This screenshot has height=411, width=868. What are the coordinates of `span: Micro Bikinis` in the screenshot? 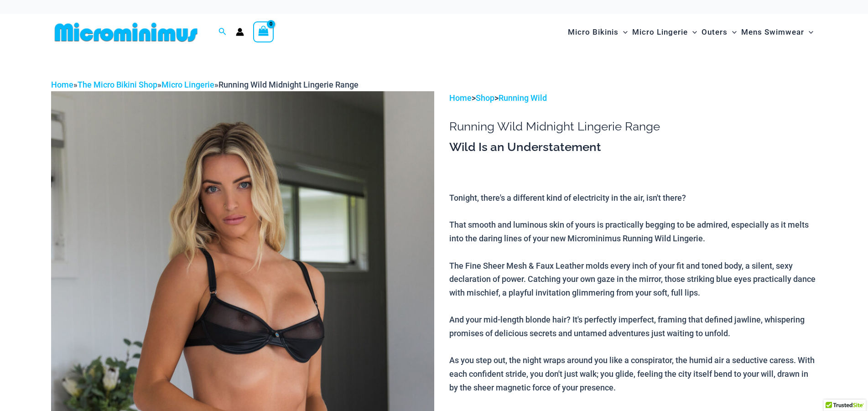 It's located at (593, 32).